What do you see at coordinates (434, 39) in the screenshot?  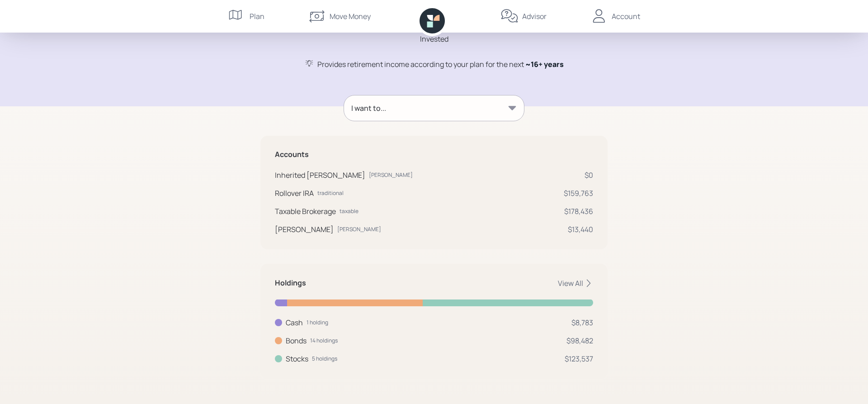 I see `div: Invested` at bounding box center [434, 39].